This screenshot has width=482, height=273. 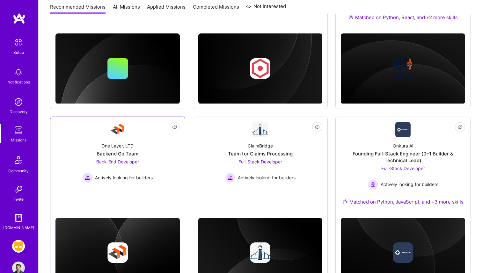 What do you see at coordinates (19, 140) in the screenshot?
I see `div: Missions` at bounding box center [19, 140].